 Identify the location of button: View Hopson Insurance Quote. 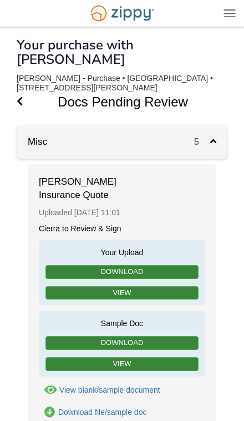
(99, 390).